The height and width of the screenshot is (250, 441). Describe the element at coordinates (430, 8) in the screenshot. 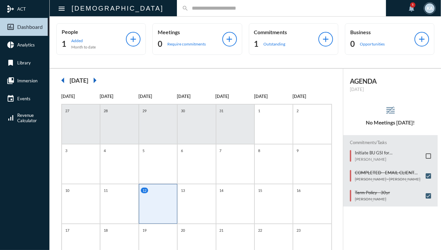

I see `div: KA` at that location.